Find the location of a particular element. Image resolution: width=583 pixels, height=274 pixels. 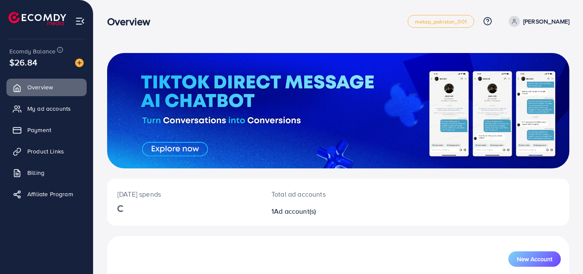

a: Product Links is located at coordinates (47, 151).